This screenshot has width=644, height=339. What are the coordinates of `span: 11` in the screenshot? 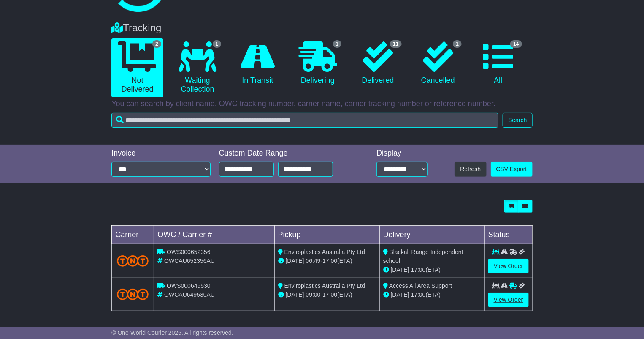 It's located at (395, 44).